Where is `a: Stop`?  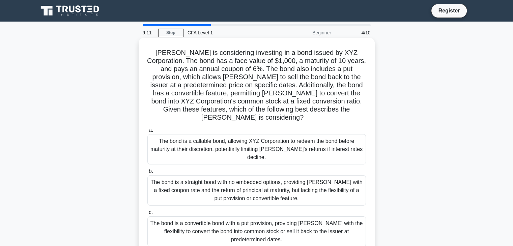 a: Stop is located at coordinates (171, 33).